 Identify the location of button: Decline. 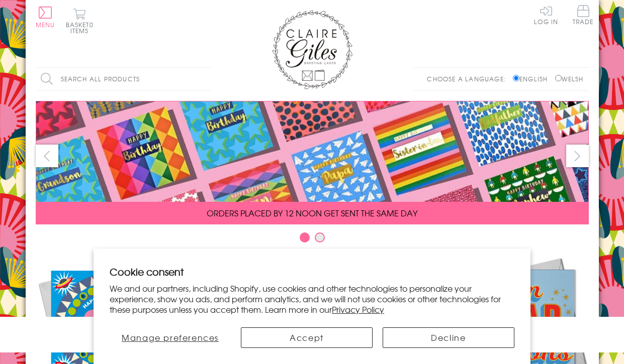
(449, 337).